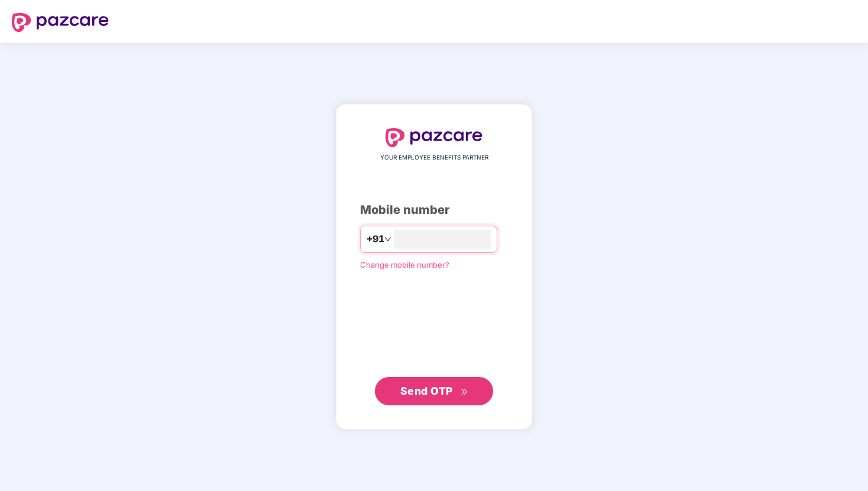  What do you see at coordinates (404, 265) in the screenshot?
I see `a: Change mobile number?` at bounding box center [404, 265].